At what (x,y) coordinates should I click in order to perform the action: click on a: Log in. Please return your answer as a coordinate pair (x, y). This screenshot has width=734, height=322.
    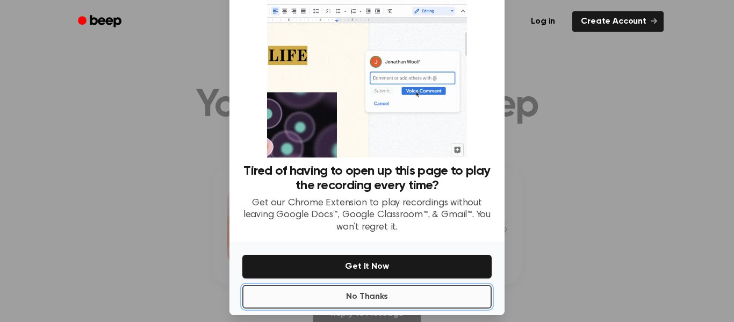
    Looking at the image, I should click on (543, 21).